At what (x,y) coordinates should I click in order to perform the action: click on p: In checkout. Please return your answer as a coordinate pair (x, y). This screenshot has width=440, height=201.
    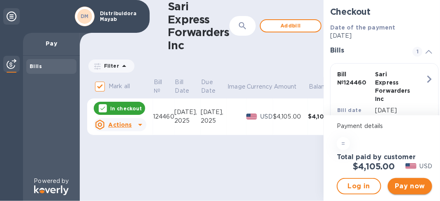
    Looking at the image, I should click on (126, 109).